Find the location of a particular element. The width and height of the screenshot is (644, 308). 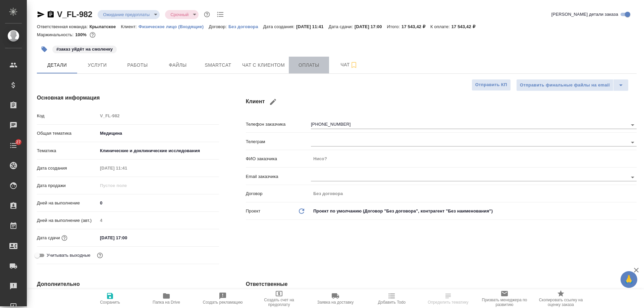

p: Договор is located at coordinates (278, 194).